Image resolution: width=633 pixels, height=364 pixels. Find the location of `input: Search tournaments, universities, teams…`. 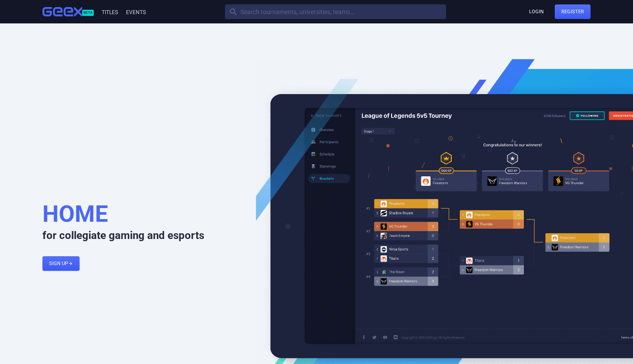

input: Search tournaments, universities, teams… is located at coordinates (335, 11).